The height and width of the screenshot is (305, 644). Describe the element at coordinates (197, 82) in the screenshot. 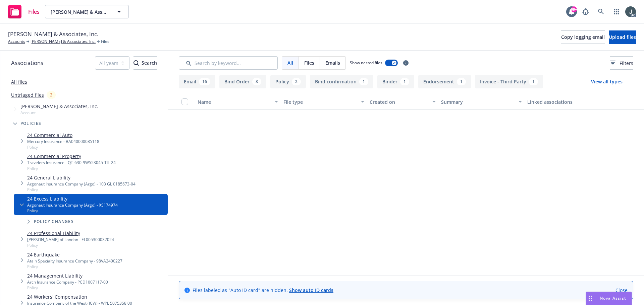

I see `button: Email` at that location.